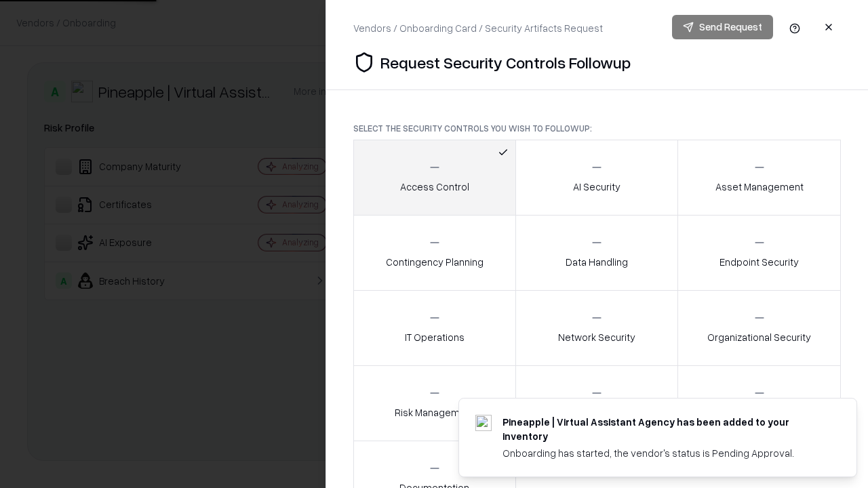  Describe the element at coordinates (759, 262) in the screenshot. I see `p: Endpoint Security` at that location.